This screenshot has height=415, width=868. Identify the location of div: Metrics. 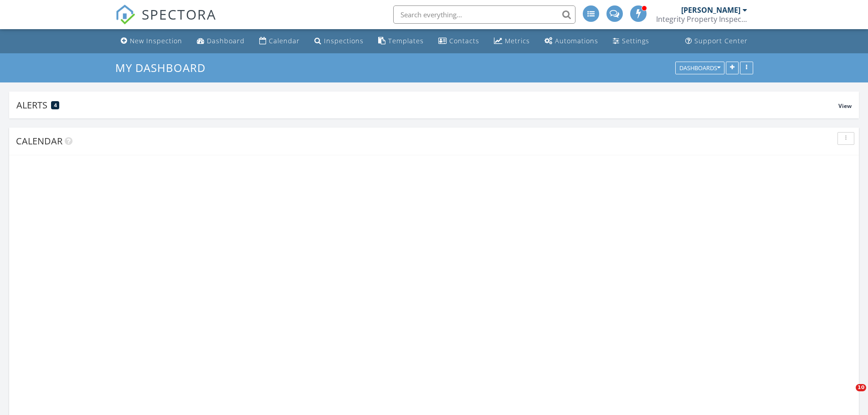
(517, 41).